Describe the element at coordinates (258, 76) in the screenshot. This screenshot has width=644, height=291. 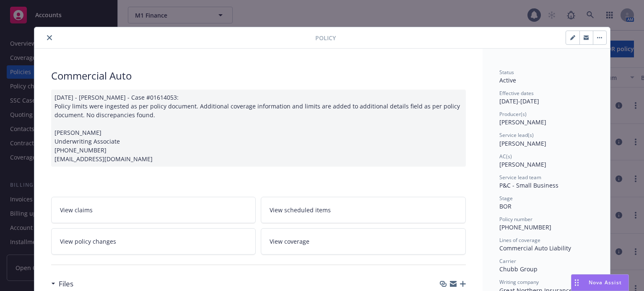
I see `div: Commercial Auto` at that location.